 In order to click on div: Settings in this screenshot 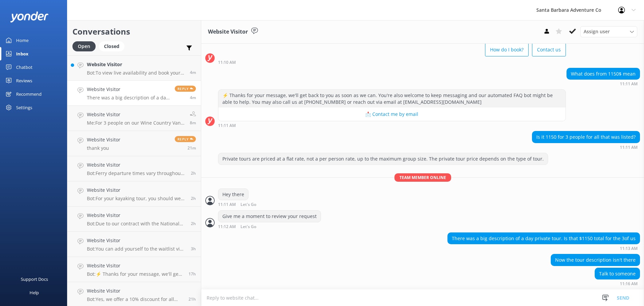, I will do `click(24, 107)`.